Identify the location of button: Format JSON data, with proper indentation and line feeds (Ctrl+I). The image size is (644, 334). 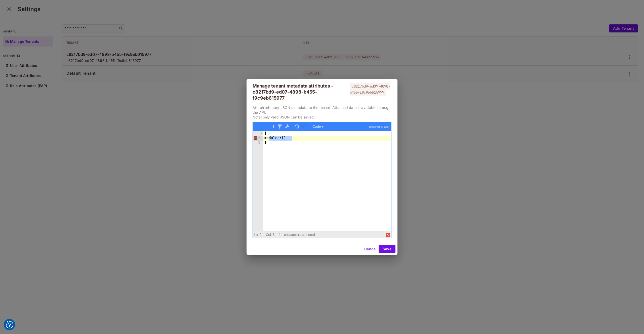
(257, 126).